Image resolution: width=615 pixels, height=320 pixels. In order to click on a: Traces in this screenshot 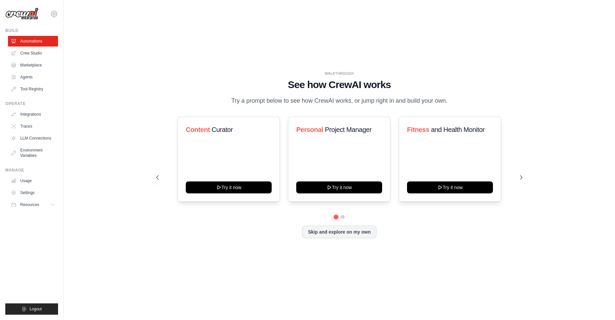, I will do `click(33, 126)`.